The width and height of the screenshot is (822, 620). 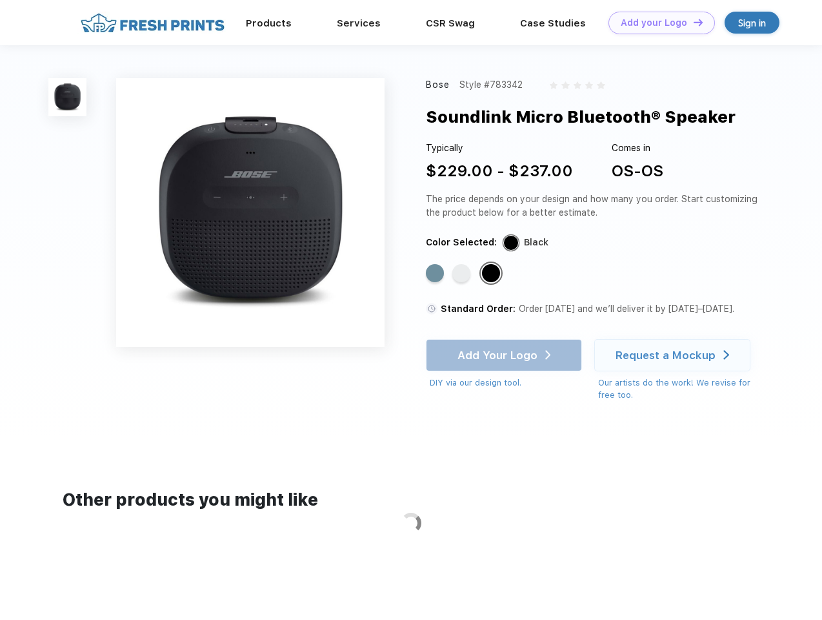 What do you see at coordinates (666, 355) in the screenshot?
I see `div: Request a Mockup` at bounding box center [666, 355].